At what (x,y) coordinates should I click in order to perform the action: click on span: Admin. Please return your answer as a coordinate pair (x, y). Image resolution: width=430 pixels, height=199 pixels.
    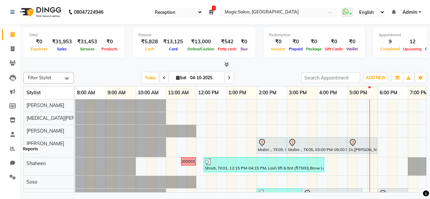
    Looking at the image, I should click on (410, 12).